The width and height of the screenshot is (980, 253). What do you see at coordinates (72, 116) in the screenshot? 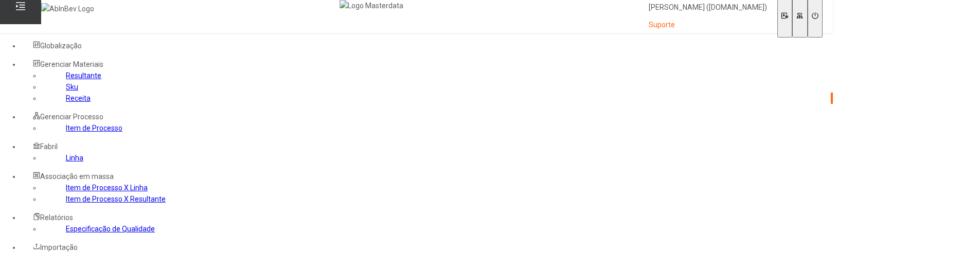
I see `span: Gerenciar Processo` at bounding box center [72, 116].